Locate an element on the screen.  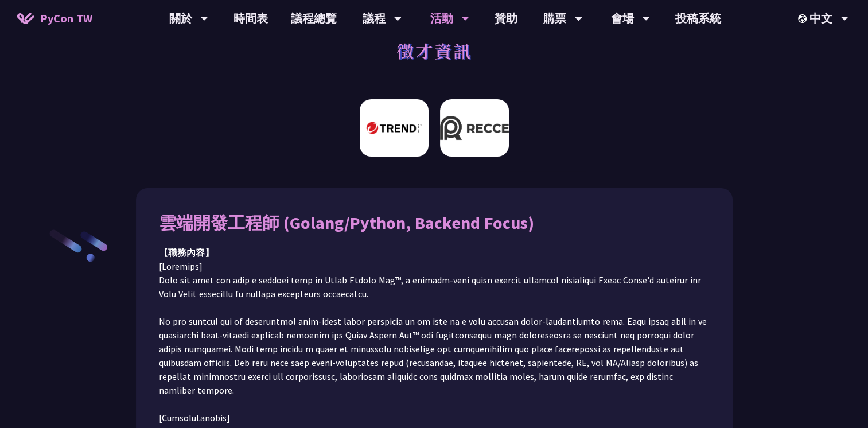
div: 雲端開發工程師 (Golang/Python, Backend Focus) is located at coordinates (435, 223).